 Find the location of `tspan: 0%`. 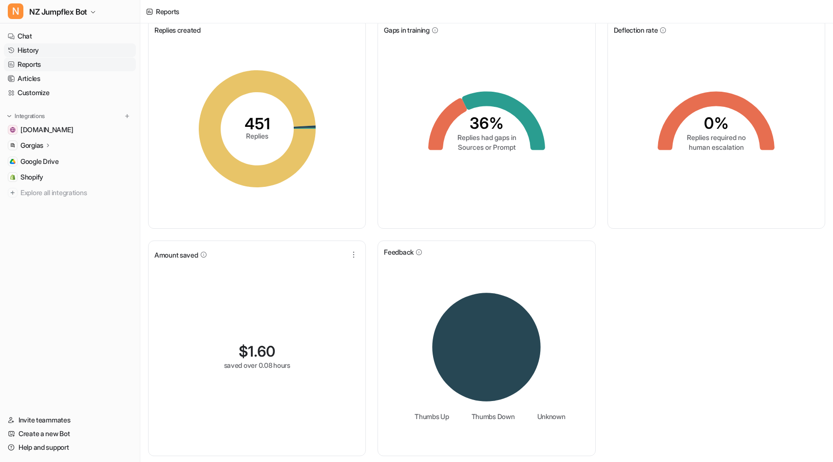

tspan: 0% is located at coordinates (716, 123).